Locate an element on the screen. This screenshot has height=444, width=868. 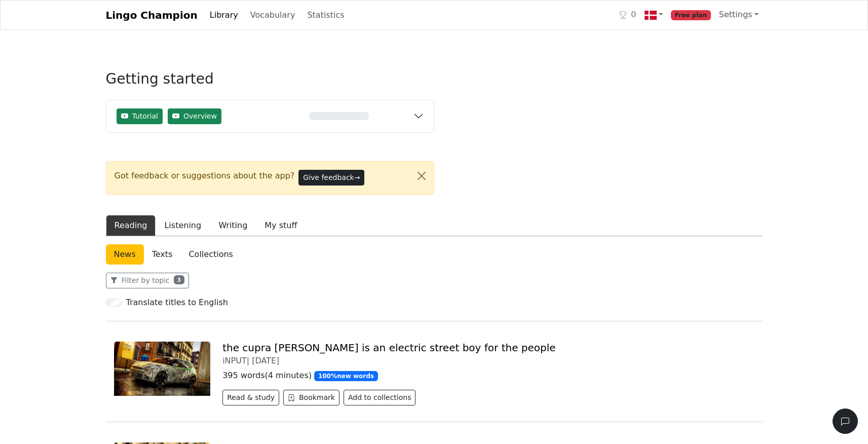
button: Give feedback→ is located at coordinates (332, 178).